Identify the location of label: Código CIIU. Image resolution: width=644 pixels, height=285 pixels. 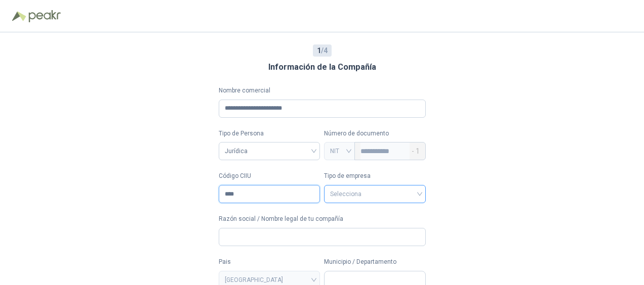
(269, 176).